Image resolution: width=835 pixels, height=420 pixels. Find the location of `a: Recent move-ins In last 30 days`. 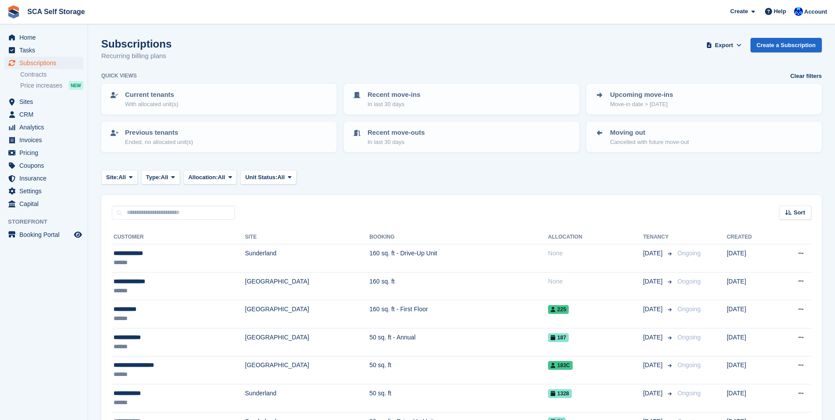

a: Recent move-ins In last 30 days is located at coordinates (461, 99).